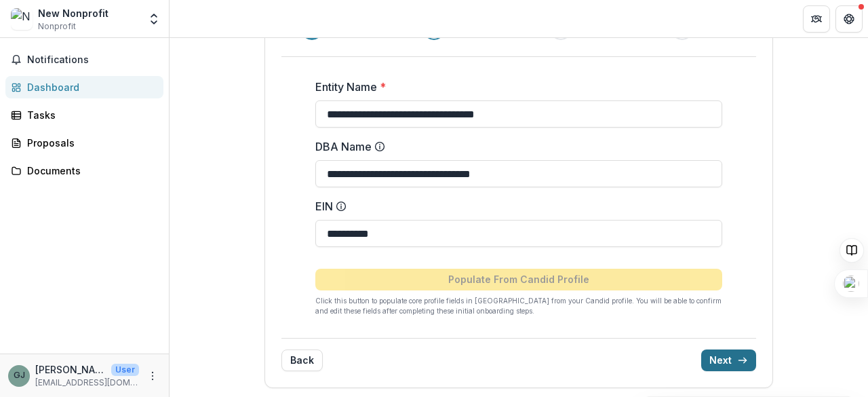  What do you see at coordinates (302, 360) in the screenshot?
I see `button: Back` at bounding box center [302, 360].